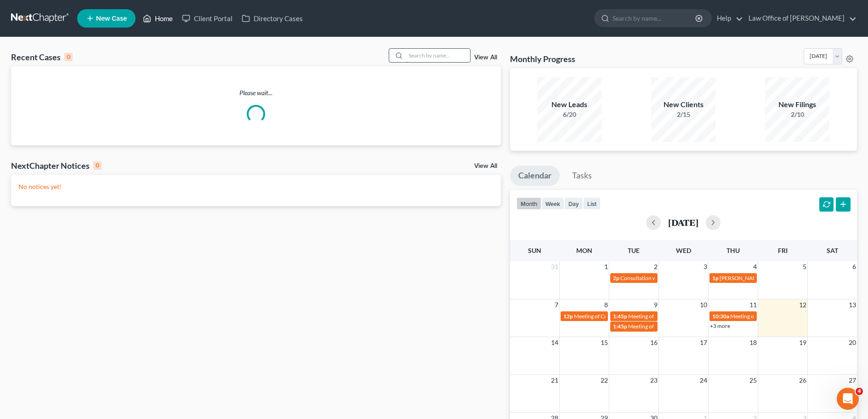 This screenshot has height=419, width=868. I want to click on span: 7, so click(556, 305).